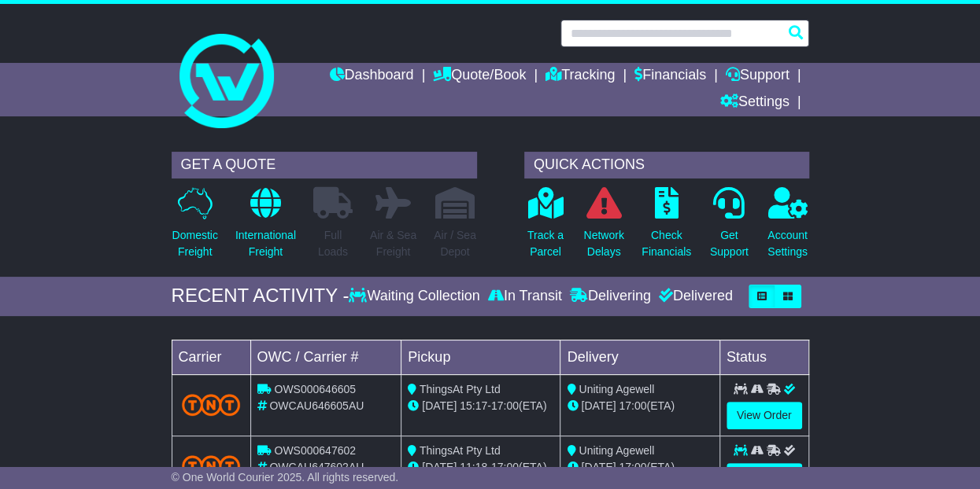 Image resolution: width=980 pixels, height=489 pixels. Describe the element at coordinates (639, 357) in the screenshot. I see `td: Delivery` at that location.